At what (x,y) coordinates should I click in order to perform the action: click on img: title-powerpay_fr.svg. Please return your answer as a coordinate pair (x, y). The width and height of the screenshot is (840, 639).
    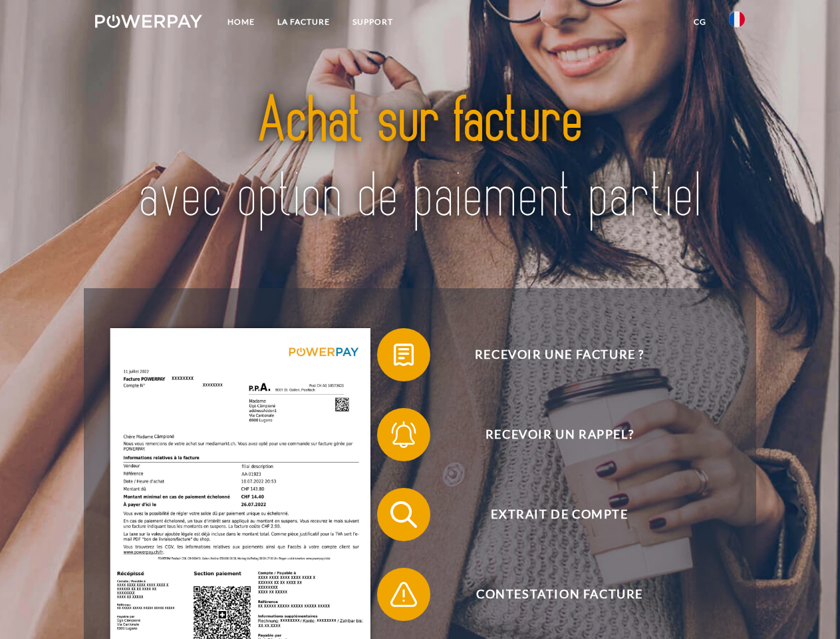
    Looking at the image, I should click on (420, 159).